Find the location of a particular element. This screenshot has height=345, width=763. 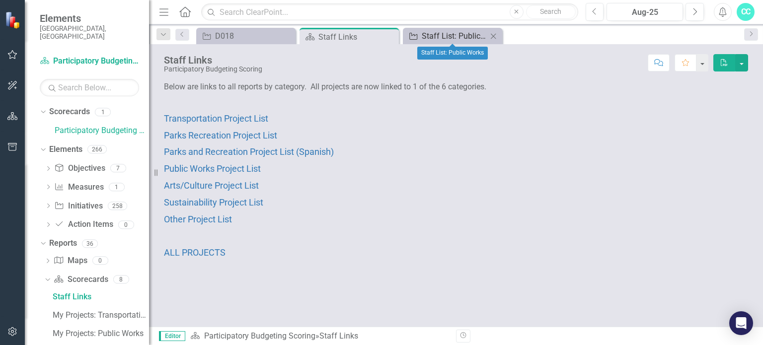

span: Public Works Project List is located at coordinates (212, 168).